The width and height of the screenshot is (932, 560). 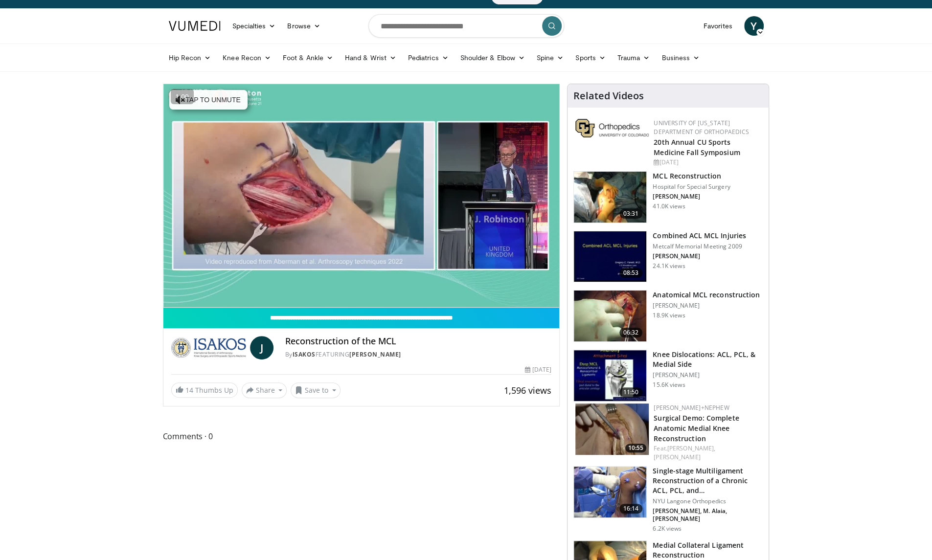 I want to click on span: 14, so click(x=189, y=390).